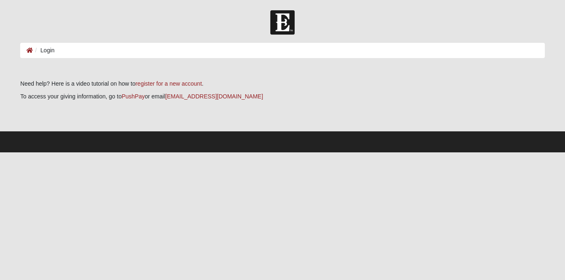 The height and width of the screenshot is (280, 565). What do you see at coordinates (283, 22) in the screenshot?
I see `img: Church of Eleven22 Logo` at bounding box center [283, 22].